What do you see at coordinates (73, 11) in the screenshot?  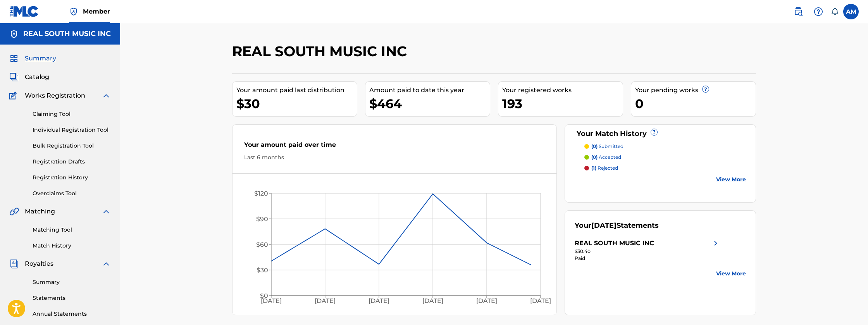 I see `img: Top Rightsholder` at bounding box center [73, 11].